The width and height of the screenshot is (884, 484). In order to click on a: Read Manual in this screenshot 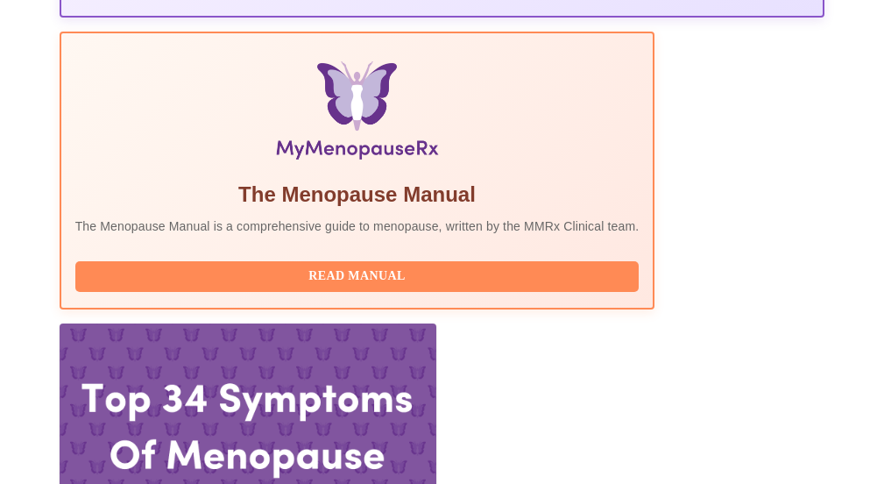, I will do `click(359, 274)`.